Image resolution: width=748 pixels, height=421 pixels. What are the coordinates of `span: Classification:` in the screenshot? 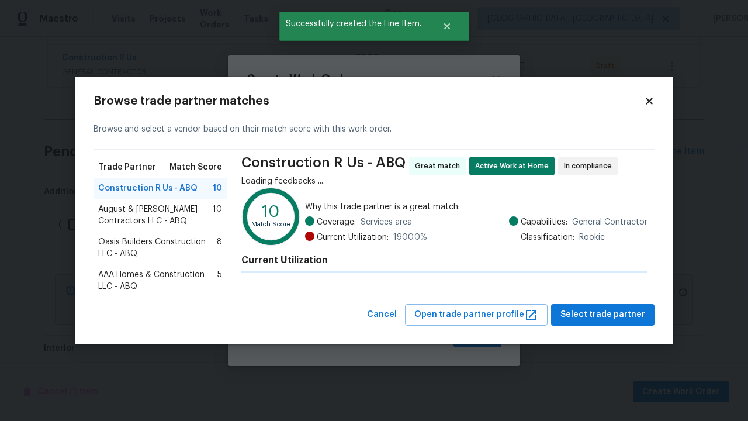 It's located at (548, 237).